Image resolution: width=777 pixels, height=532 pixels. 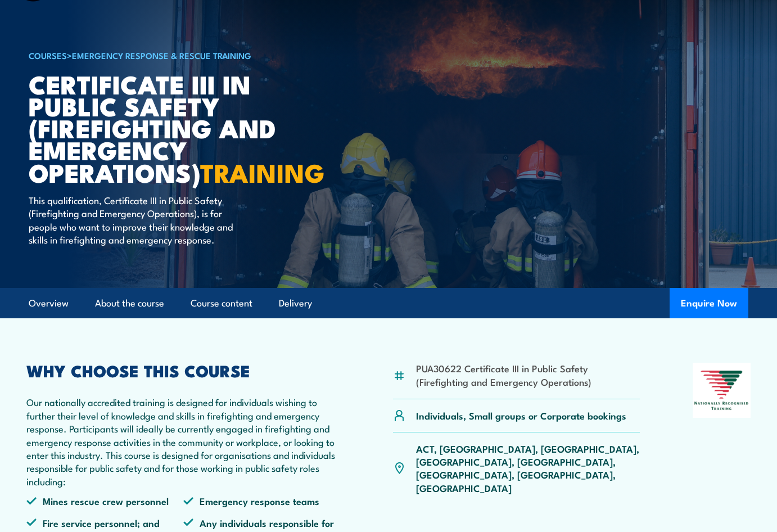 I want to click on img: Nationally Recognised Training logo., so click(x=721, y=390).